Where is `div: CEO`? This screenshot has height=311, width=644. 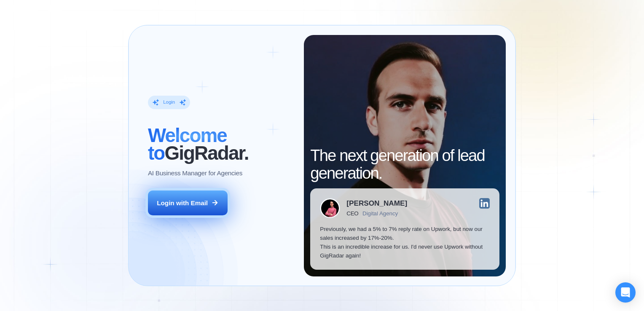
div: CEO is located at coordinates (352, 213).